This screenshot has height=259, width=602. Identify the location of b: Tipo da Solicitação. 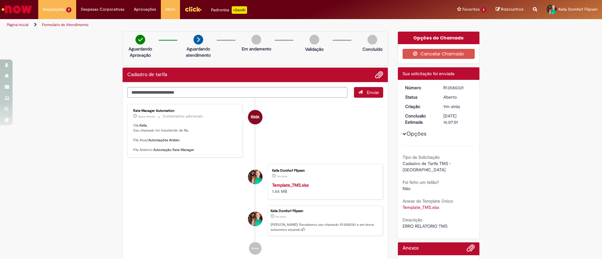
(421, 157).